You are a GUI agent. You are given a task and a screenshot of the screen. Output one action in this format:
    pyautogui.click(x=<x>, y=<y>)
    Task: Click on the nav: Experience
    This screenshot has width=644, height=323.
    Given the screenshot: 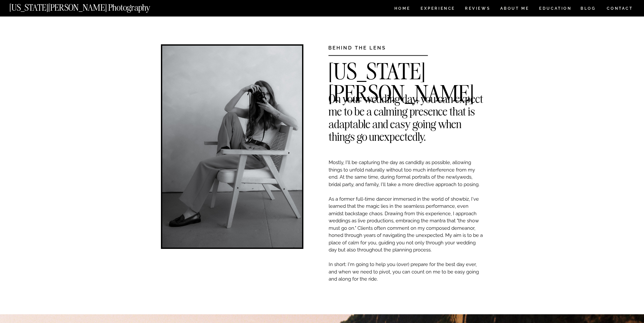 What is the action you would take?
    pyautogui.click(x=437, y=9)
    